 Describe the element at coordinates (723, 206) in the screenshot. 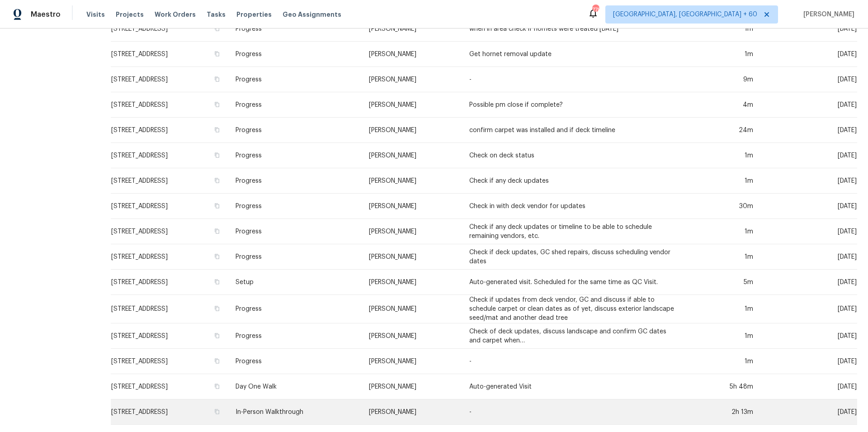

I see `td: 30m` at that location.